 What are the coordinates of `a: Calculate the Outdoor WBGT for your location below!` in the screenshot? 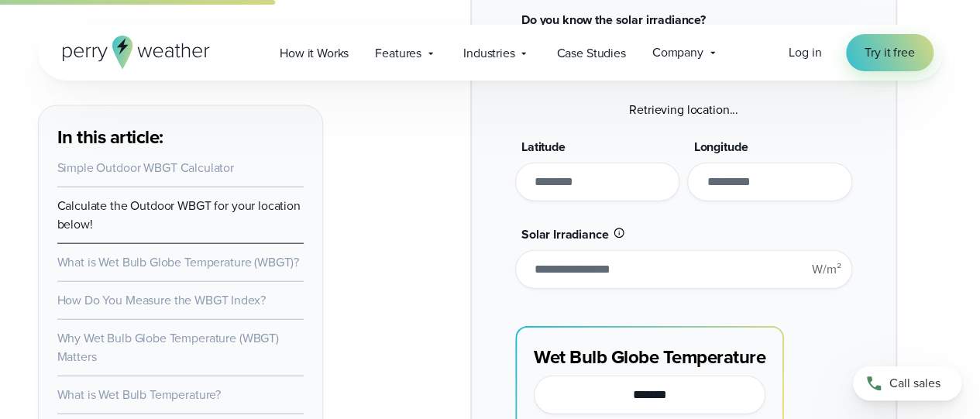 It's located at (179, 215).